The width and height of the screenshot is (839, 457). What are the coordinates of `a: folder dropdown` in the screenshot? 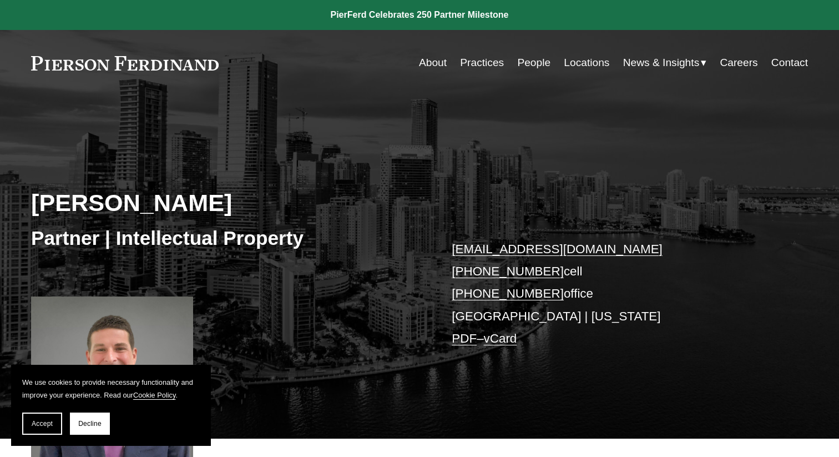 It's located at (665, 63).